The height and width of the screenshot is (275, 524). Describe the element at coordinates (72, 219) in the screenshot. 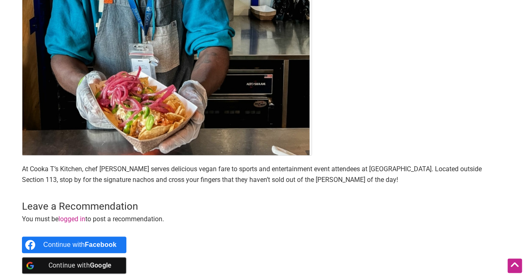

I see `a: logged in` at that location.